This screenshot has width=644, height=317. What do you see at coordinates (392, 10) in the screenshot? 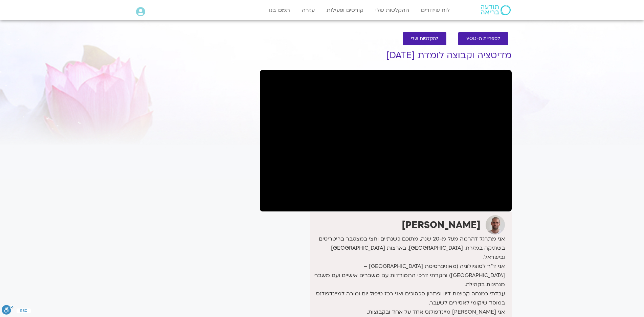
I see `a: ההקלטות שלי` at bounding box center [392, 10].